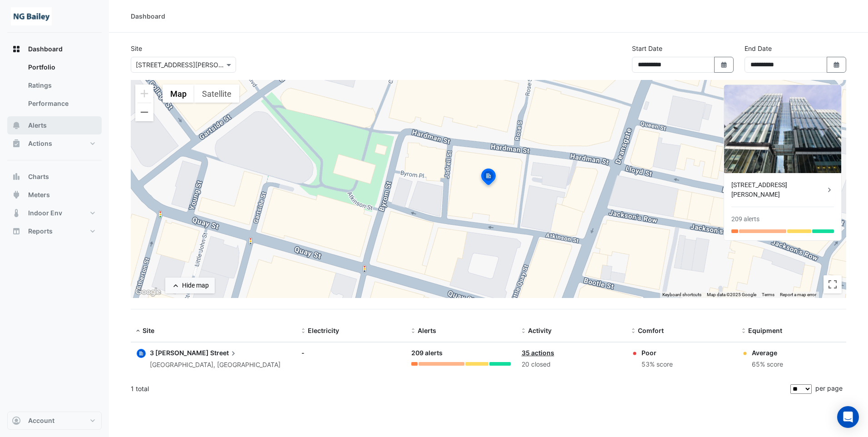  What do you see at coordinates (657, 364) in the screenshot?
I see `div: 53% score` at bounding box center [657, 364].